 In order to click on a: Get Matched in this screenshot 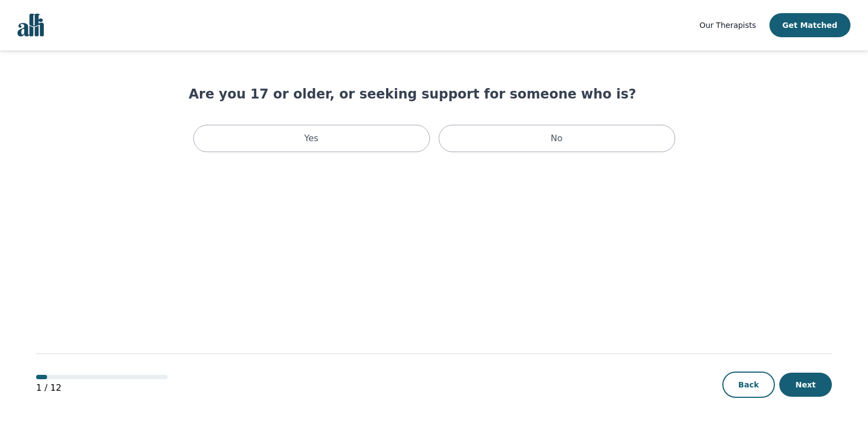, I will do `click(810, 25)`.